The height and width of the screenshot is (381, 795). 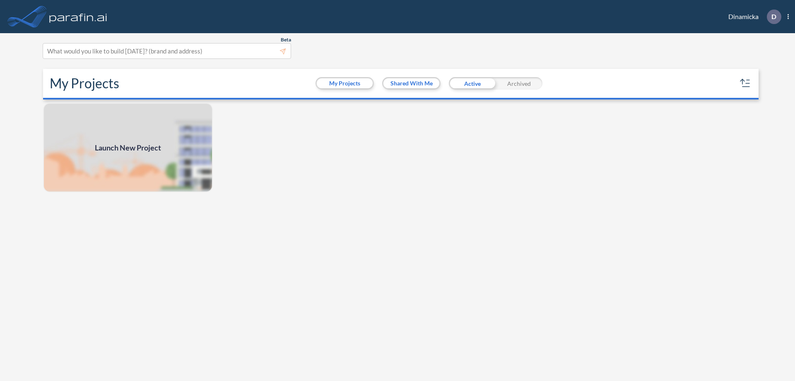 What do you see at coordinates (78, 17) in the screenshot?
I see `img: logo` at bounding box center [78, 17].